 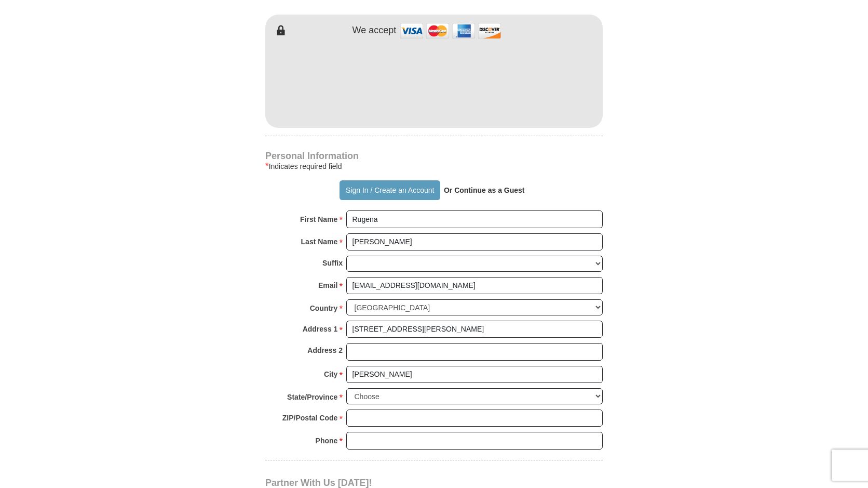 I want to click on button: Sign In / Create an Account, so click(x=389, y=190).